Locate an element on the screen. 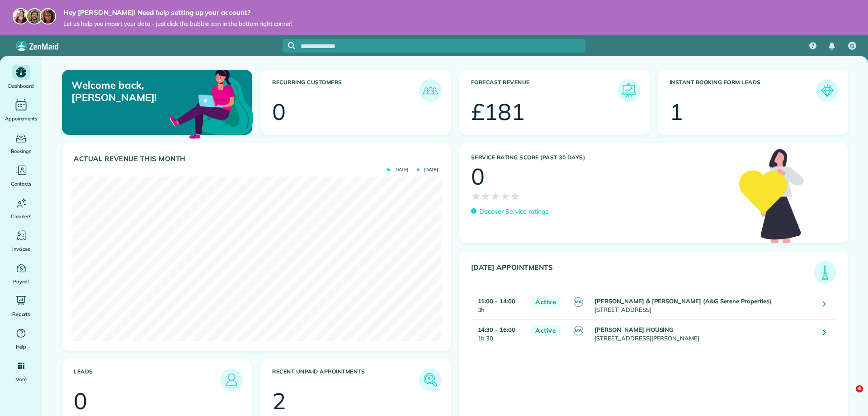 The image size is (868, 416). img: icon_leads-1bed01f49abd5b7fead27621c3d59655bb73ed531f8eeb49469d10e621d6b896.png is located at coordinates (232, 380).